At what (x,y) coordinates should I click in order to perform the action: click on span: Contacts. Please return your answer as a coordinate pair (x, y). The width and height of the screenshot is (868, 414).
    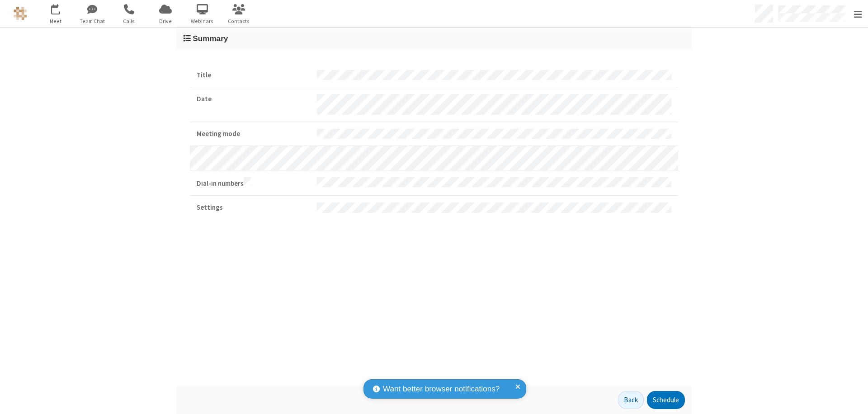
    Looking at the image, I should click on (239, 21).